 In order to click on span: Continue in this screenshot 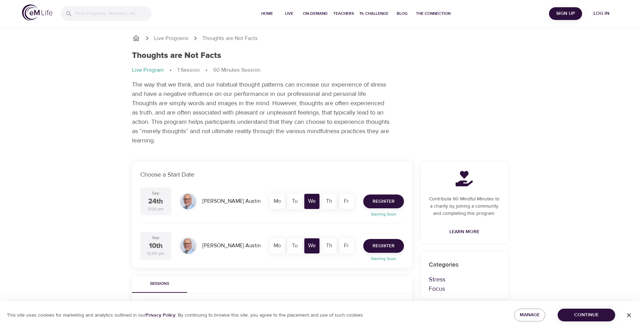, I will do `click(586, 315)`.